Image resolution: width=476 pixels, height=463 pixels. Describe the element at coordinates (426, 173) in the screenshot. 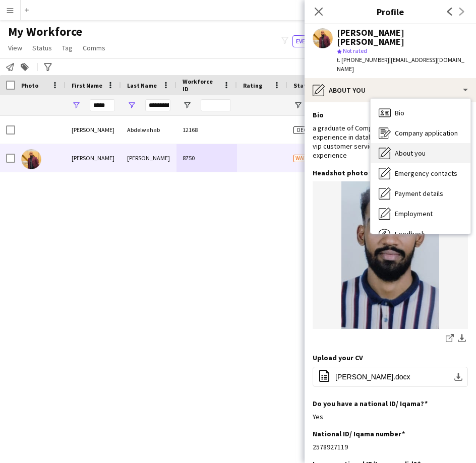

I see `span: Emergency contacts` at that location.